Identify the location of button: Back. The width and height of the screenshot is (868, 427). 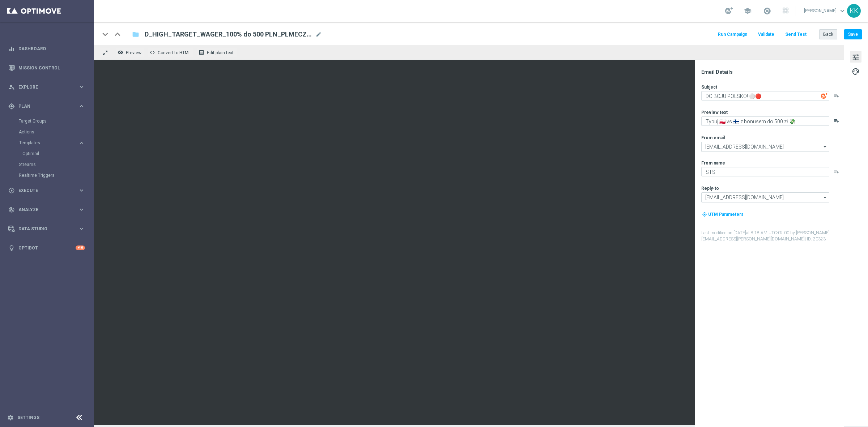
(829, 34).